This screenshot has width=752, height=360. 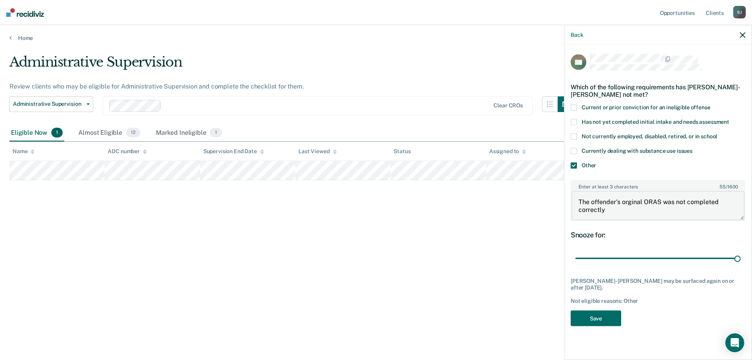 I want to click on span: Administrative Supervision, so click(x=48, y=104).